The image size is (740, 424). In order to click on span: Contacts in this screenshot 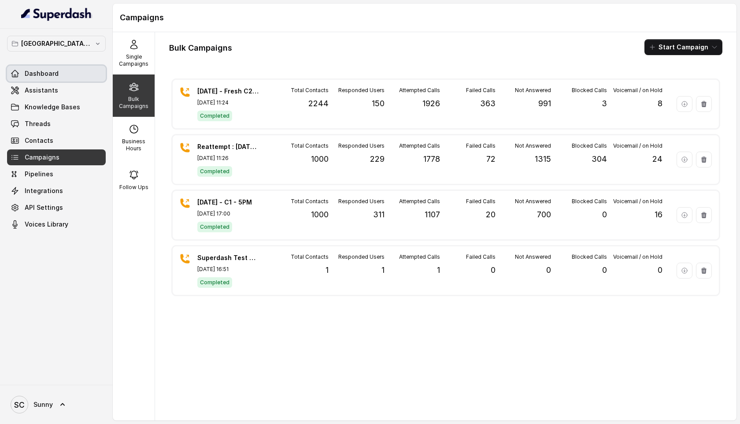, I will do `click(39, 141)`.